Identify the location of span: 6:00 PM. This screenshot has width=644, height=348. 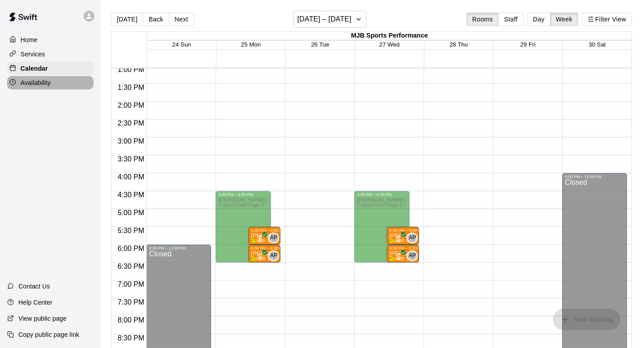
(131, 248).